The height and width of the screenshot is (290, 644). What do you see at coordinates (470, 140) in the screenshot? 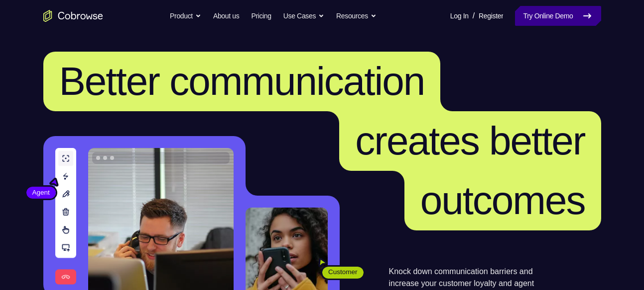
I see `span: creates better` at bounding box center [470, 140].